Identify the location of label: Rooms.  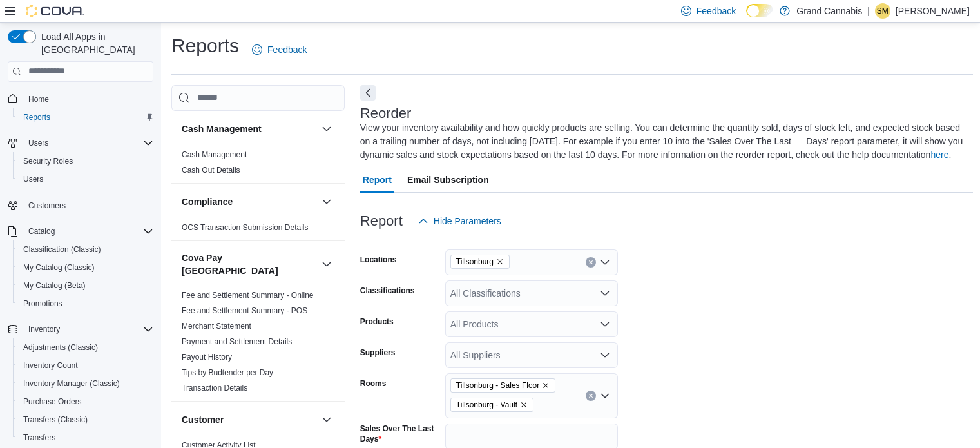
(373, 384).